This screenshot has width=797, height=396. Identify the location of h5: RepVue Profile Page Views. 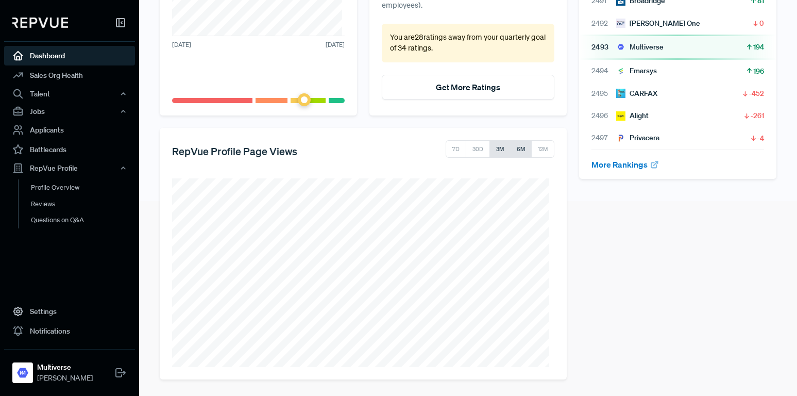
(234, 151).